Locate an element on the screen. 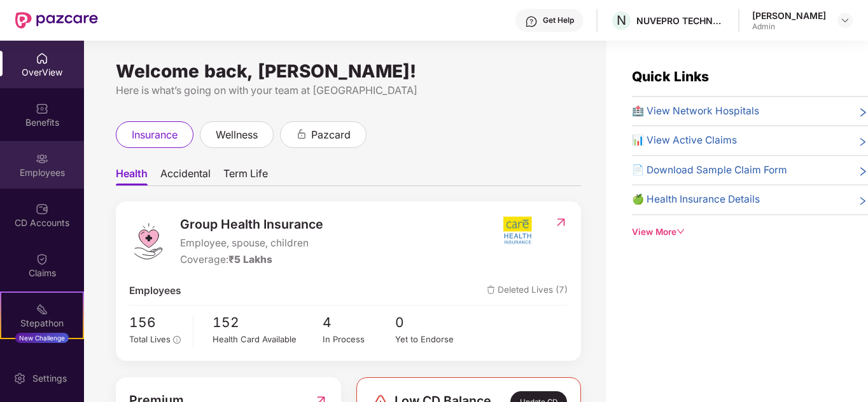 This screenshot has height=402, width=868. div: Settings is located at coordinates (50, 379).